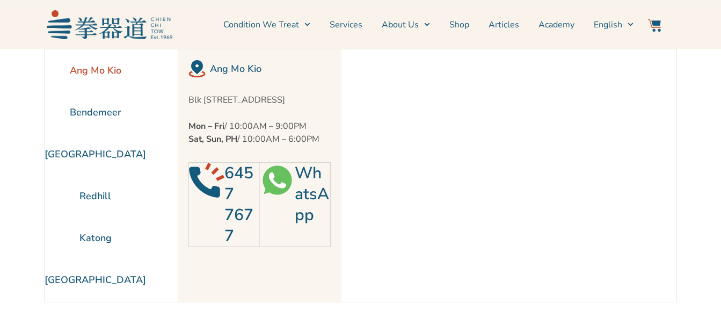 The image size is (721, 333). What do you see at coordinates (503, 25) in the screenshot?
I see `a: Articles` at bounding box center [503, 25].